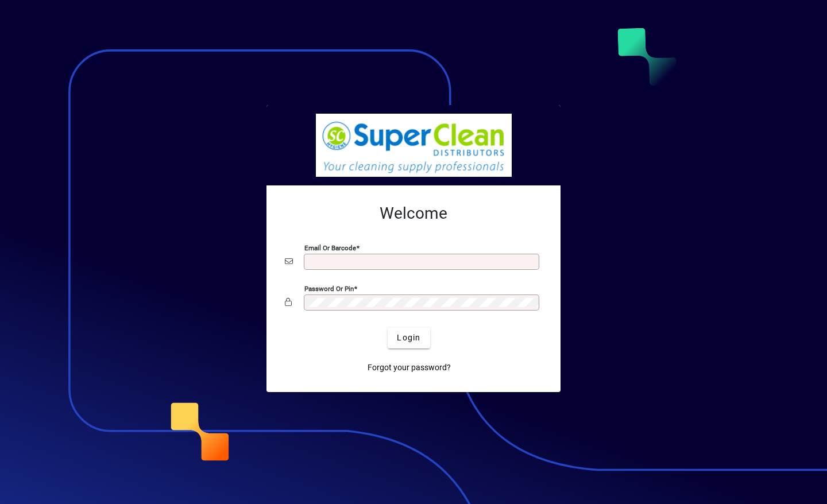 This screenshot has height=504, width=827. I want to click on span: Login, so click(409, 338).